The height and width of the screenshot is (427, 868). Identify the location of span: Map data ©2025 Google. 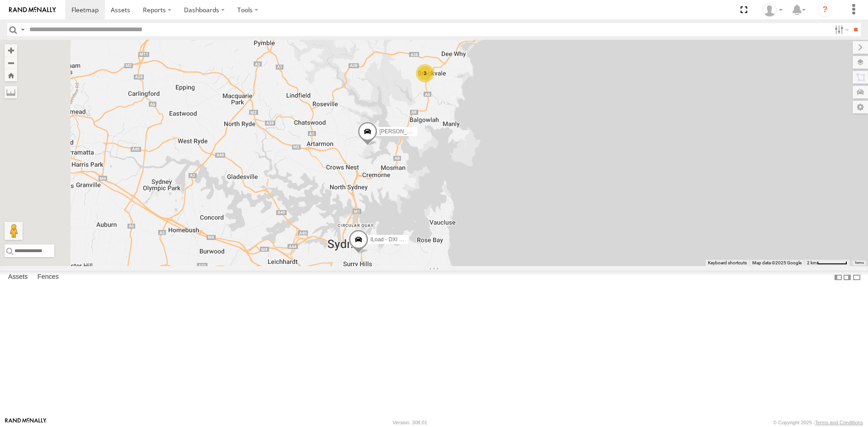
(777, 263).